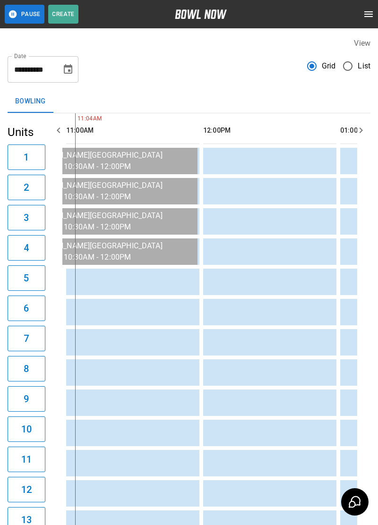  What do you see at coordinates (270, 130) in the screenshot?
I see `th: 12:00PM` at bounding box center [270, 130].